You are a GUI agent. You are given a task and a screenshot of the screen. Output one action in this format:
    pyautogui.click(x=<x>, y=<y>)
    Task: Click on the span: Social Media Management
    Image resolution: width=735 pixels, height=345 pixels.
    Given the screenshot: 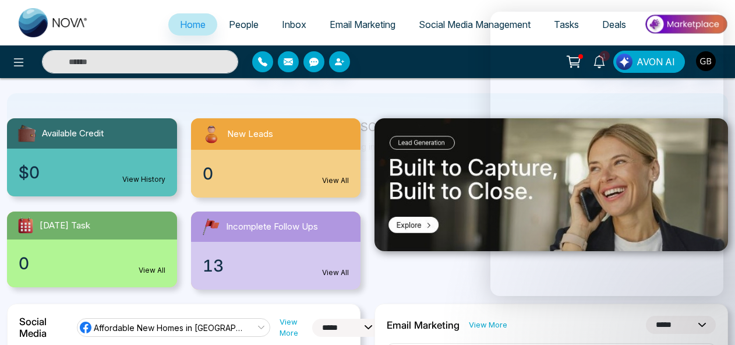 What is the action you would take?
    pyautogui.click(x=474, y=24)
    